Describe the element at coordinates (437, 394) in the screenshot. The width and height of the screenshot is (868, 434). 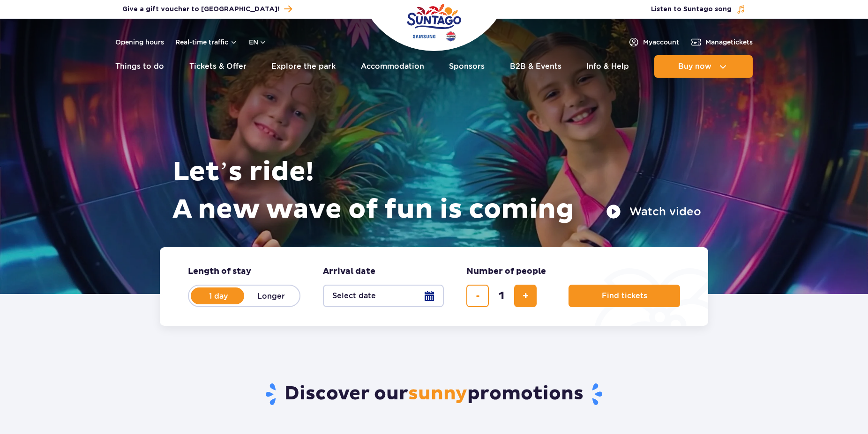
I see `span: sunny` at that location.